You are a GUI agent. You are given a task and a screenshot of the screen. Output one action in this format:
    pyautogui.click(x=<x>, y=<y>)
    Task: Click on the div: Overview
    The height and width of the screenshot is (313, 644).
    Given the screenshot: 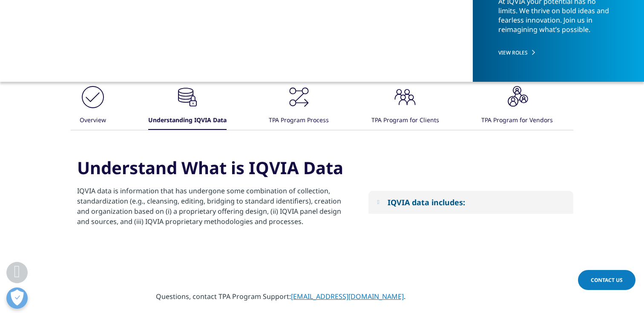 What is the action you would take?
    pyautogui.click(x=93, y=121)
    